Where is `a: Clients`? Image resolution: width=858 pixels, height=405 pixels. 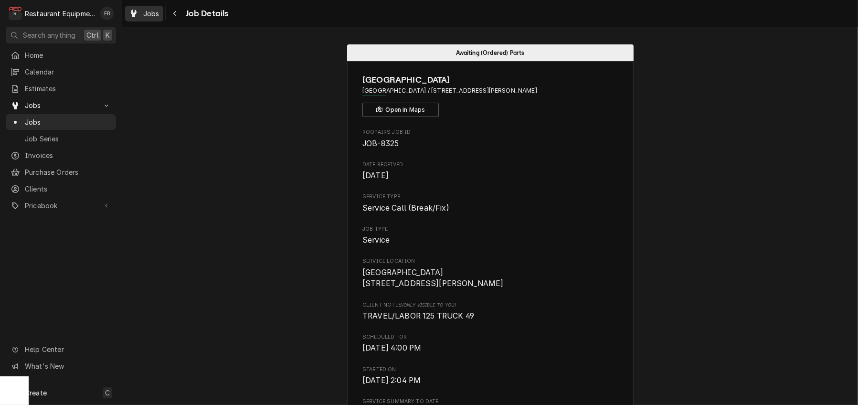 a: Clients is located at coordinates (61, 189).